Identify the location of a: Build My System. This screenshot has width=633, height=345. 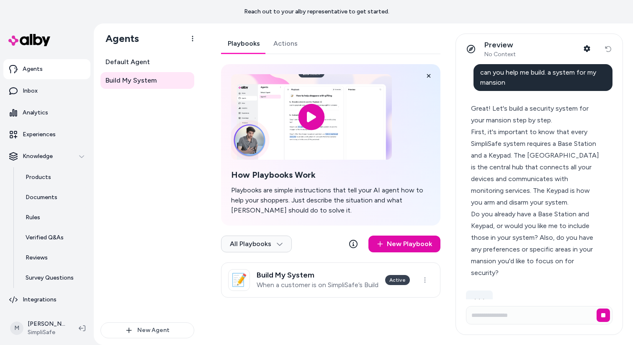
(147, 80).